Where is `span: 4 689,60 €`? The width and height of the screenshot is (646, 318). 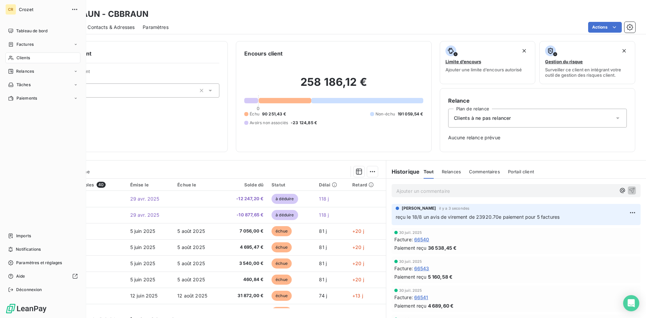 span: 4 689,60 € is located at coordinates (441, 305).